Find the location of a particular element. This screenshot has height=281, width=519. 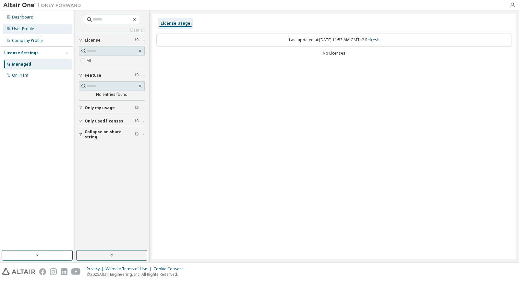

img: facebook.svg is located at coordinates (43, 271).